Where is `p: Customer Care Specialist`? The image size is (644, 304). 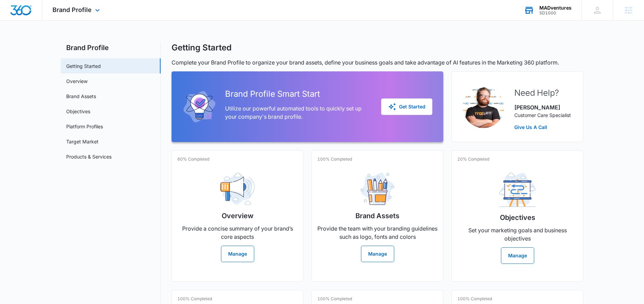
p: Customer Care Specialist is located at coordinates (543, 115).